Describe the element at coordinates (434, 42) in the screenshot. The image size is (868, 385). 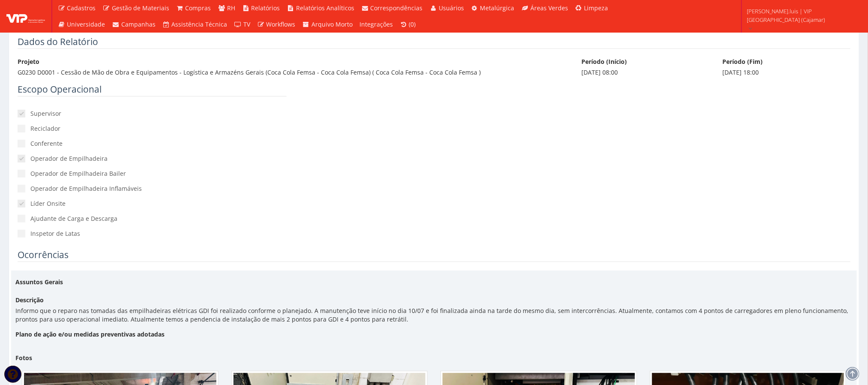
I see `legend: Dados do Relatório` at that location.